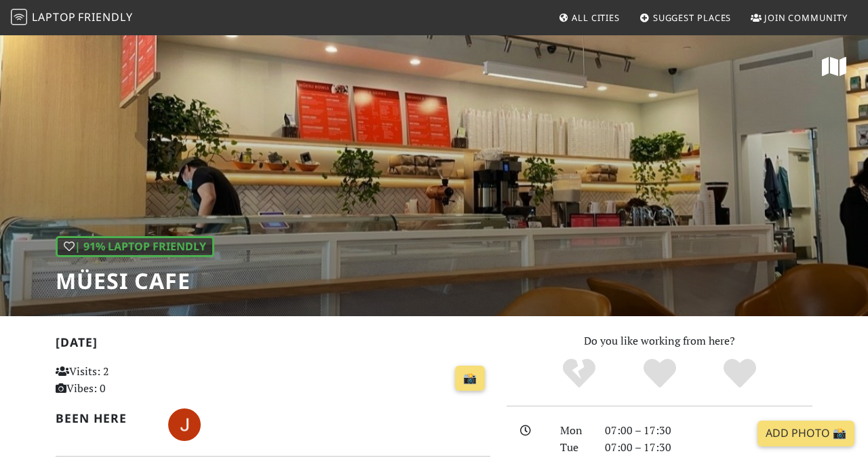 This screenshot has height=460, width=868. What do you see at coordinates (123, 380) in the screenshot?
I see `p: Visits: 2 Vibes: 0` at bounding box center [123, 380].